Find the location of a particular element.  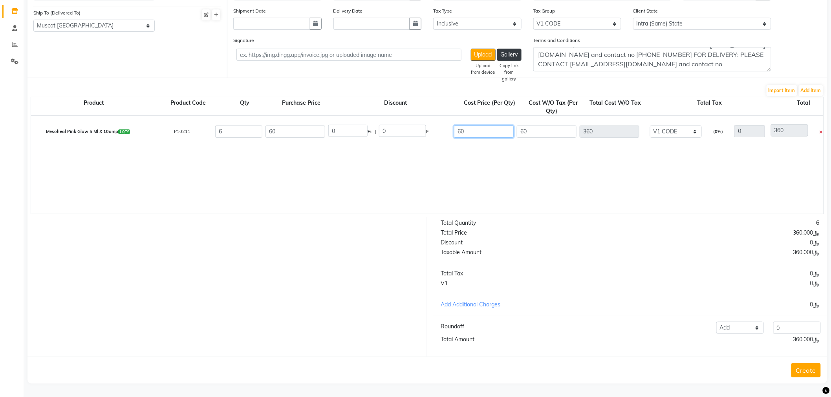

label: Shipment Date is located at coordinates (249, 11).